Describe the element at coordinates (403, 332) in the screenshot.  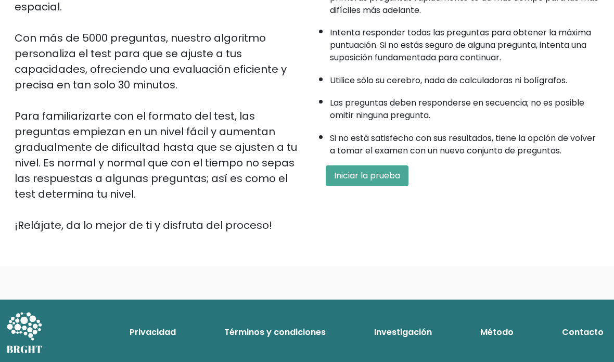
I see `font: Investigación` at that location.